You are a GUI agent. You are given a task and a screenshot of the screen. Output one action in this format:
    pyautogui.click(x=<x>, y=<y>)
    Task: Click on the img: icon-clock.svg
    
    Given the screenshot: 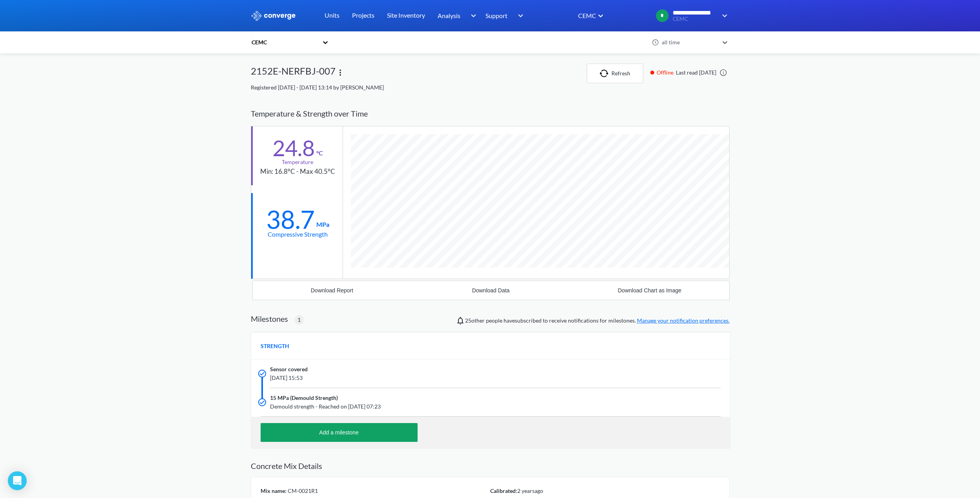 What is the action you would take?
    pyautogui.click(x=655, y=43)
    